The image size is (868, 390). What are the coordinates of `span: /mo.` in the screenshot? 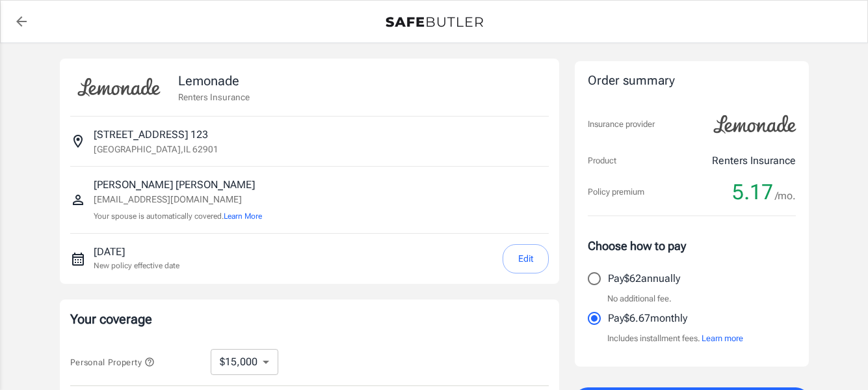 It's located at (785, 196).